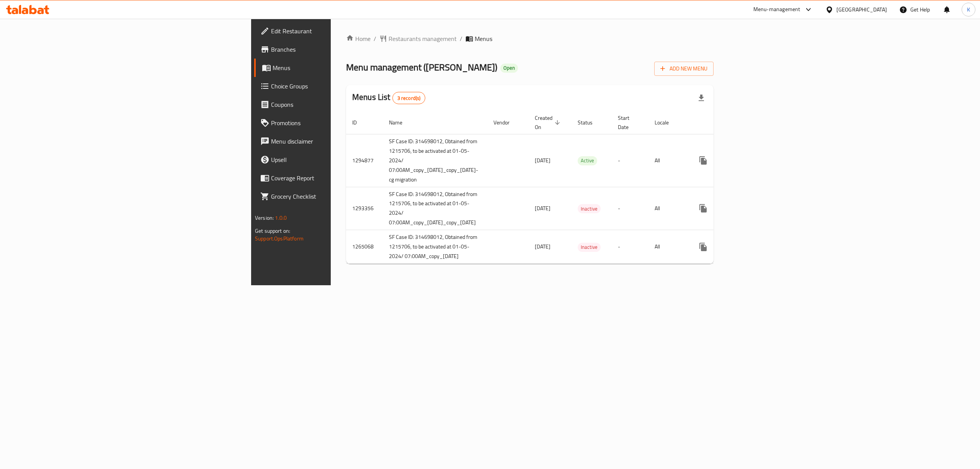  I want to click on a: Choice Groups, so click(335, 86).